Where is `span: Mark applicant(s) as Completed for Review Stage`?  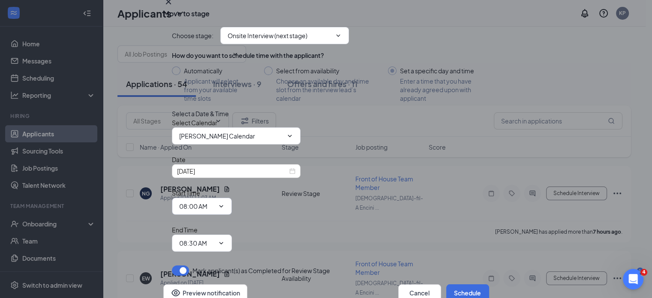
span: Mark applicant(s) as Completed for Review Stage is located at coordinates (261, 270).